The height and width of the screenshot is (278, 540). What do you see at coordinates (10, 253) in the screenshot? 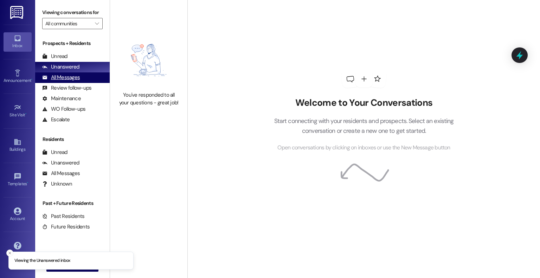
I see `button: Close toast` at bounding box center [10, 253].